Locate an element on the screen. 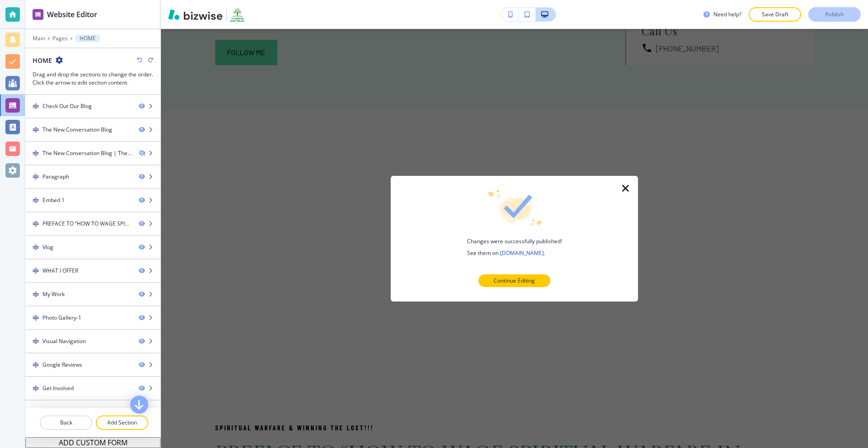 This screenshot has height=448, width=868. div: DragThe New Conversation Blog | These downloadable blogs are a viable (tried and true) process fo... is located at coordinates (93, 153).